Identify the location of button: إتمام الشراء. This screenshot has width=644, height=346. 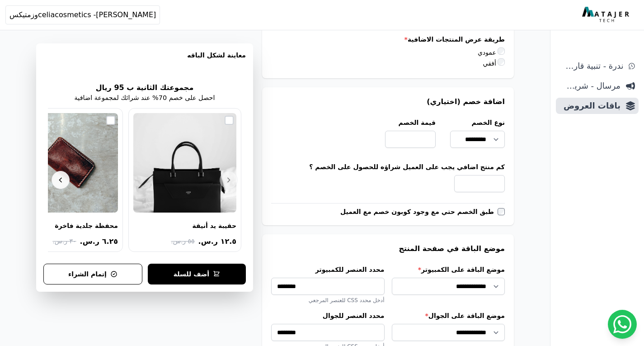
(93, 273).